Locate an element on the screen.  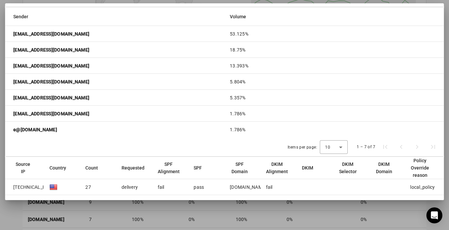
mat-cell: 18.75% is located at coordinates (334, 50).